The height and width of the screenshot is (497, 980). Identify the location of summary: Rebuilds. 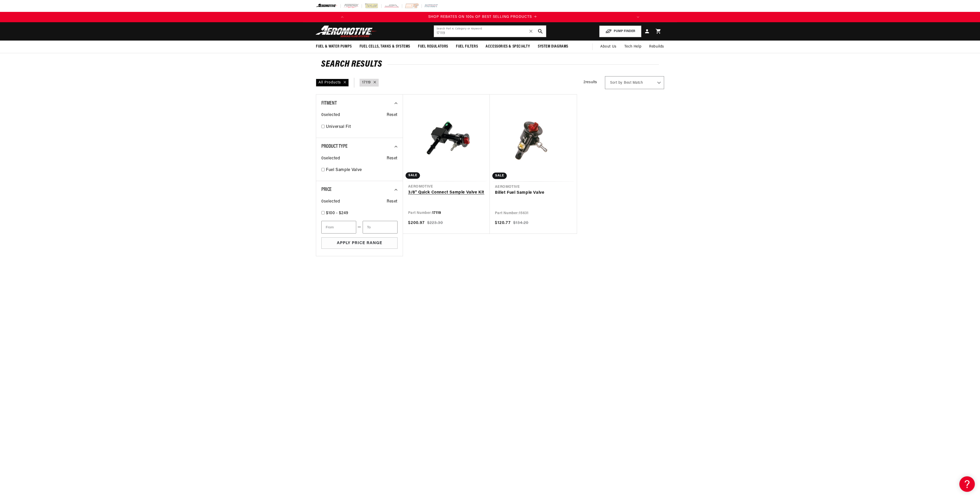
(657, 47).